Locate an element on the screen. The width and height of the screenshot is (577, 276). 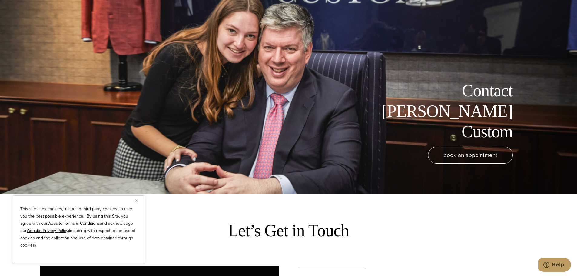
img: Close is located at coordinates (137, 201).